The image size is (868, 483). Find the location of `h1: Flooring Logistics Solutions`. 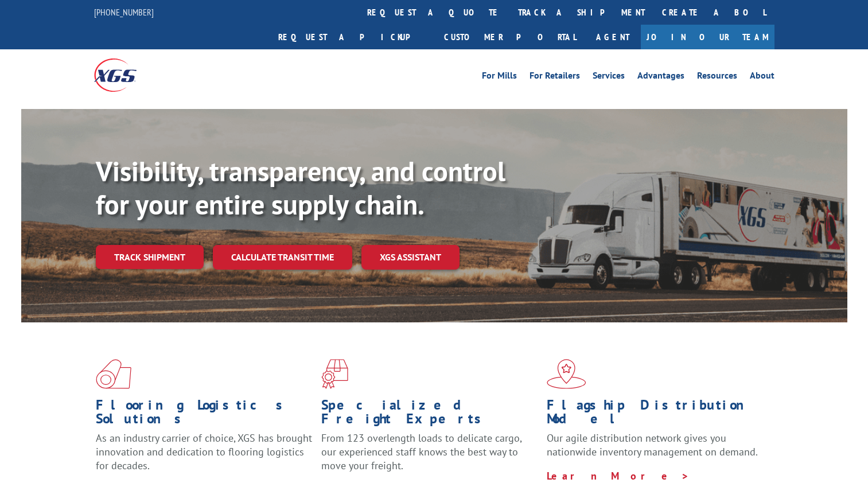

h1: Flooring Logistics Solutions is located at coordinates (204, 415).